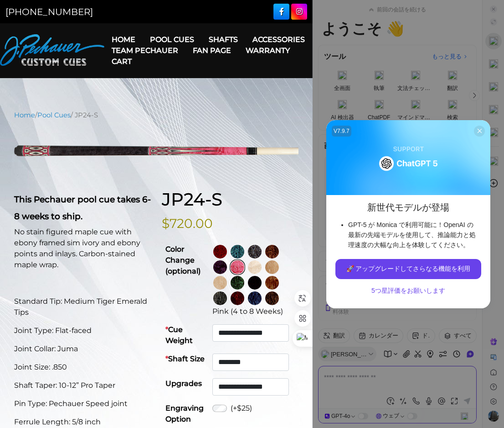 The image size is (504, 428). I want to click on img: Ebony, so click(255, 283).